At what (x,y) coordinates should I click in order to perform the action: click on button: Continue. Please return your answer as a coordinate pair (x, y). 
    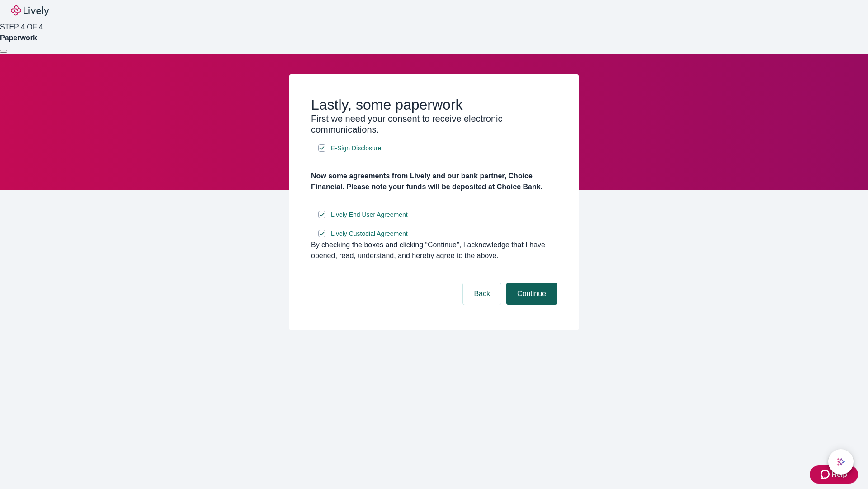
    Looking at the image, I should click on (532, 294).